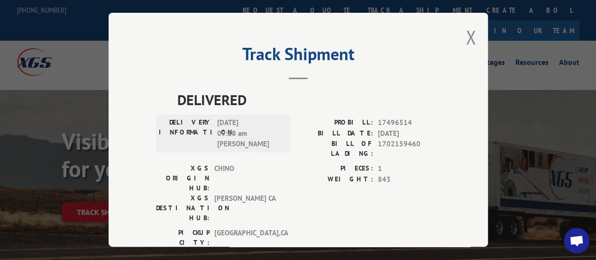 This screenshot has width=596, height=260. Describe the element at coordinates (409, 149) in the screenshot. I see `span: 1702159460` at that location.